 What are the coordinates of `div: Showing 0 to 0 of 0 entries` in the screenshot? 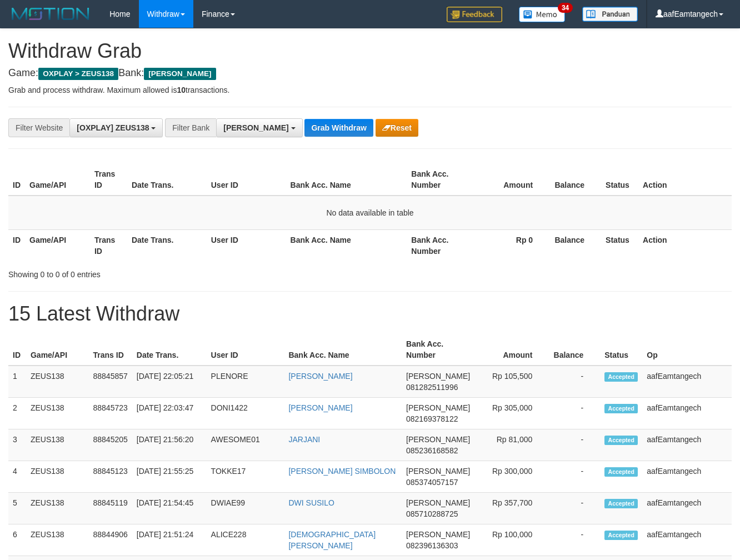 It's located at (154, 272).